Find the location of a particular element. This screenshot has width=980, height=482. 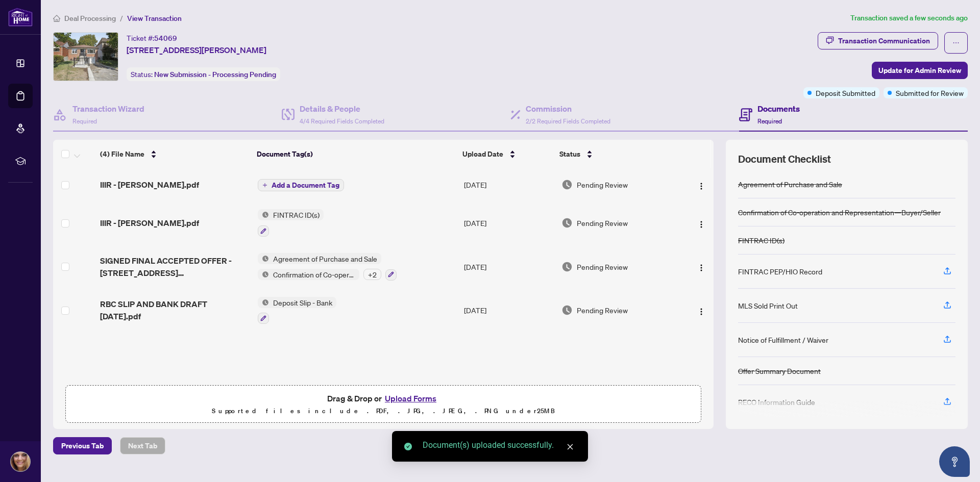

span: Upload Date is located at coordinates (482, 154).